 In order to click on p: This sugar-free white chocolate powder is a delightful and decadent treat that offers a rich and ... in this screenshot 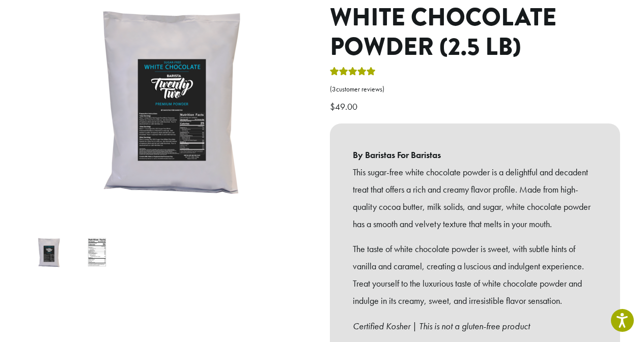, I will do `click(475, 198)`.